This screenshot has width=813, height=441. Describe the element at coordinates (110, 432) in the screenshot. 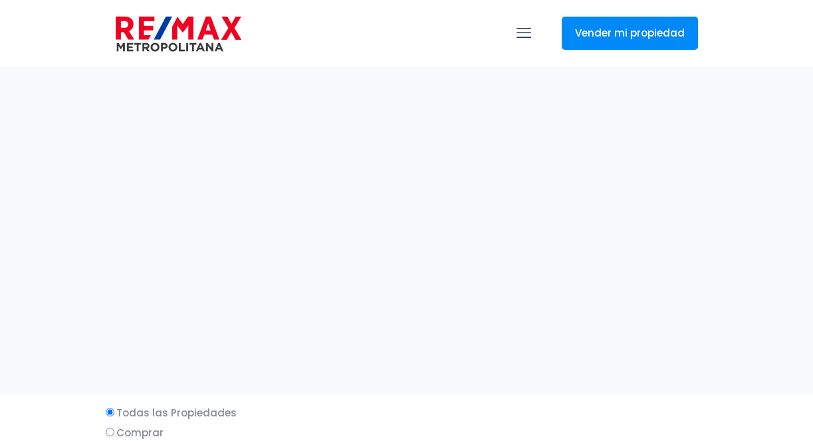

I see `input: Comprar` at that location.